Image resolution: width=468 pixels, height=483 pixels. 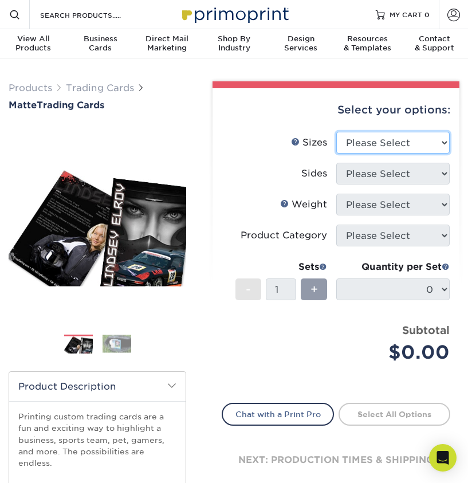 I want to click on a: Chat with a Print Pro, so click(x=277, y=414).